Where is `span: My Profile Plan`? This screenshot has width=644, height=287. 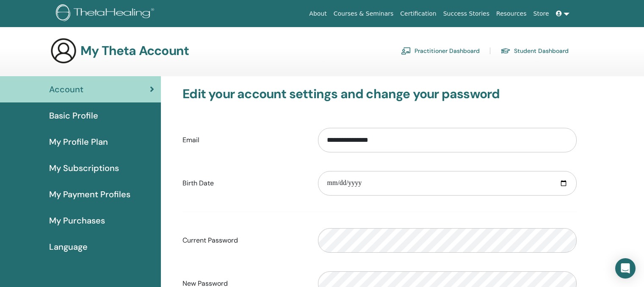
span: My Profile Plan is located at coordinates (78, 142).